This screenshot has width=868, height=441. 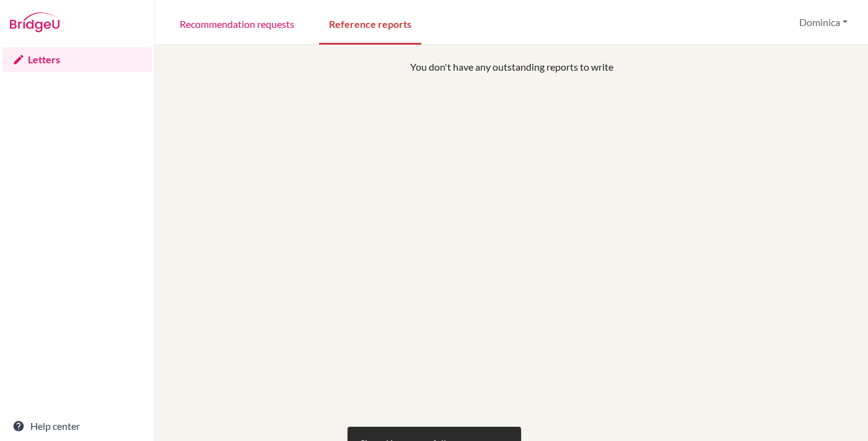 I want to click on img: Bridge-U, so click(x=35, y=22).